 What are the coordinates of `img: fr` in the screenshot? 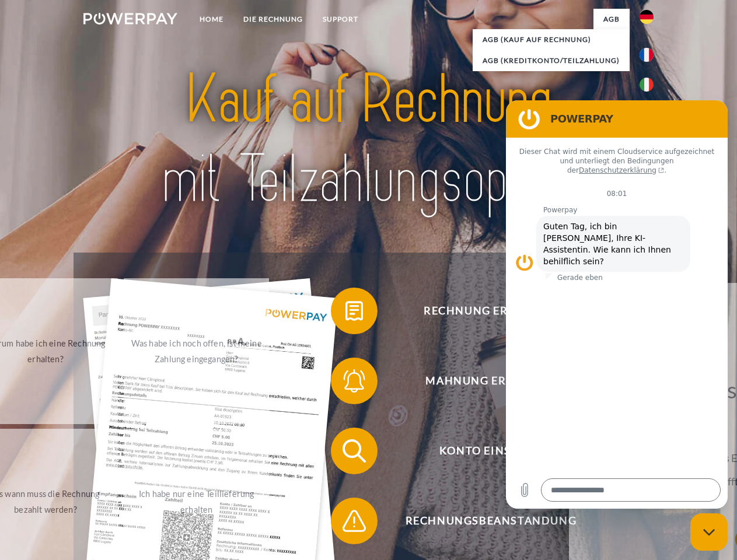 It's located at (647, 55).